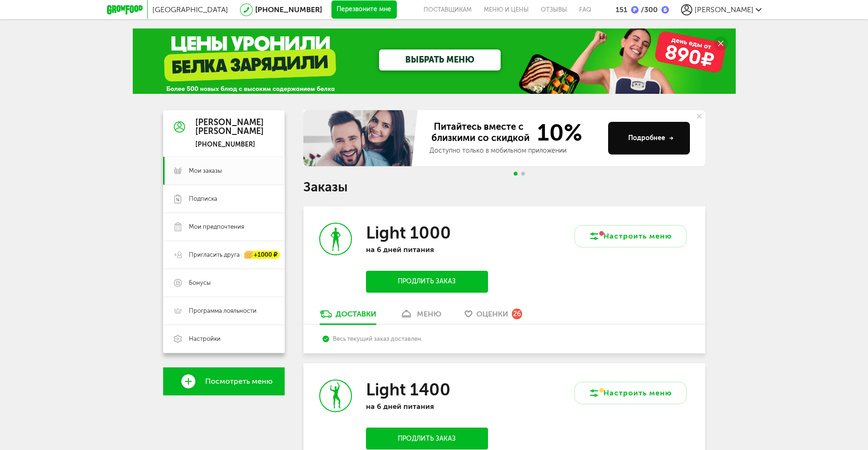  What do you see at coordinates (224, 381) in the screenshot?
I see `a: Посмотреть меню` at bounding box center [224, 381].